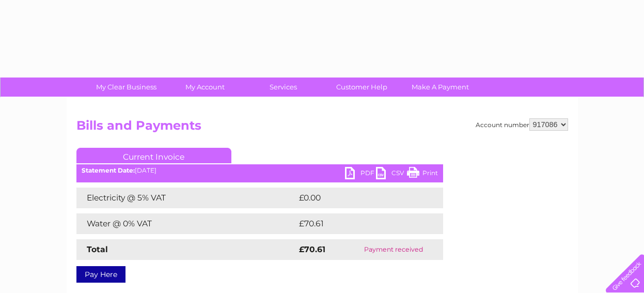 The width and height of the screenshot is (644, 293). Describe the element at coordinates (312, 249) in the screenshot. I see `strong: £70.61` at that location.